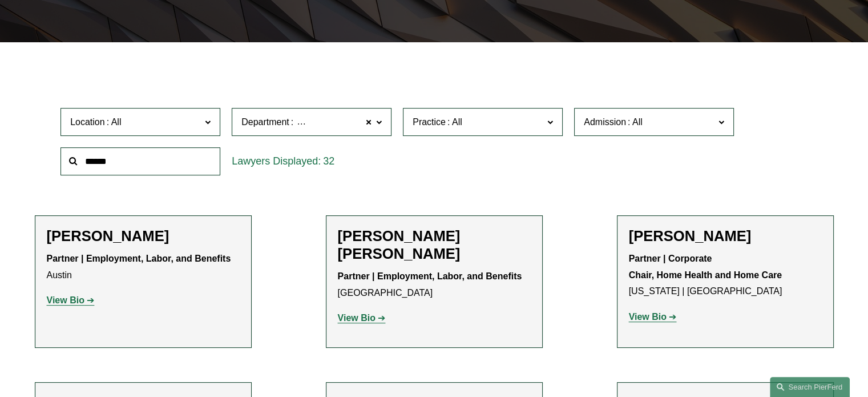 This screenshot has width=868, height=397. What do you see at coordinates (362, 122) in the screenshot?
I see `span: Employment, Labor, and Benefits` at bounding box center [362, 122].